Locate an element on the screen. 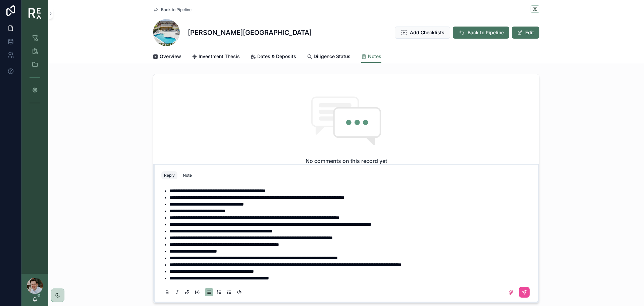 This screenshot has height=306, width=644. button: Back to Pipeline is located at coordinates (481, 33).